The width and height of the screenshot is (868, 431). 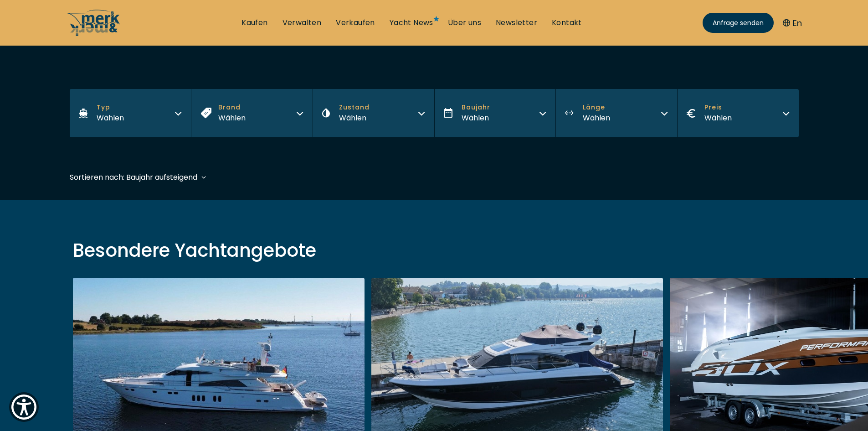 What do you see at coordinates (302, 23) in the screenshot?
I see `a: Verwalten` at bounding box center [302, 23].